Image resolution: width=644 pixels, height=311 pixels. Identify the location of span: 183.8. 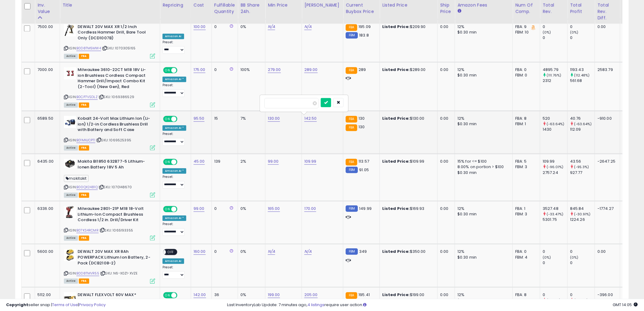
(365, 35).